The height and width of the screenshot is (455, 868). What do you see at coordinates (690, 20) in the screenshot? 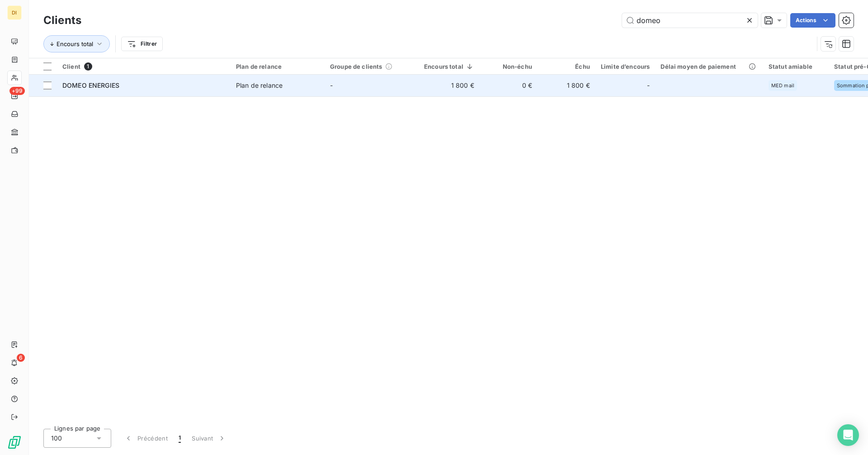
I see `input: Rechercher` at bounding box center [690, 20].